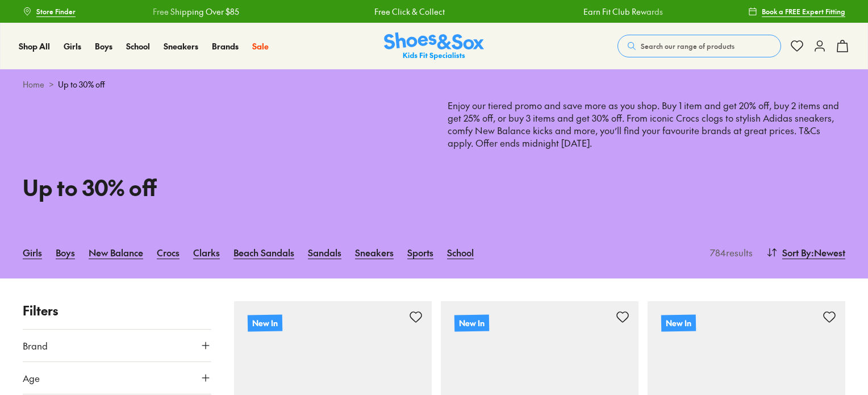 Image resolution: width=868 pixels, height=395 pixels. What do you see at coordinates (796, 12) in the screenshot?
I see `a: Book a FREE Expert Fitting` at bounding box center [796, 12].